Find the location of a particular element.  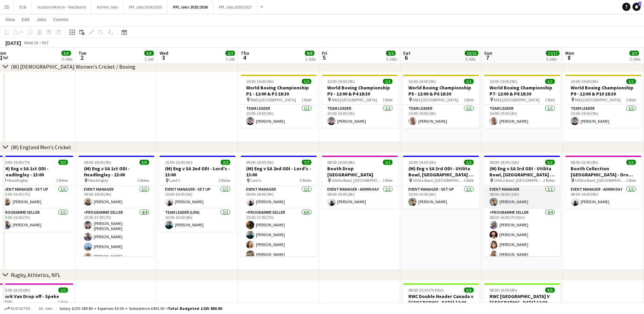

span: 09:00-16:00 (7h) is located at coordinates (17, 162).